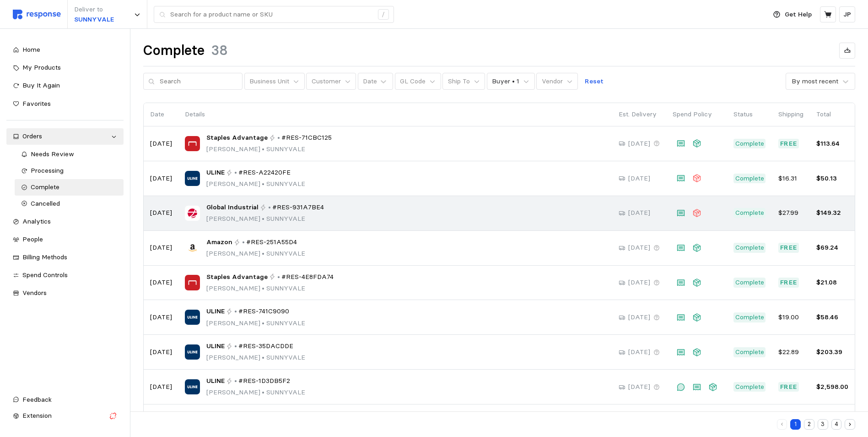 The height and width of the screenshot is (437, 868). I want to click on img: Amazon, so click(193, 247).